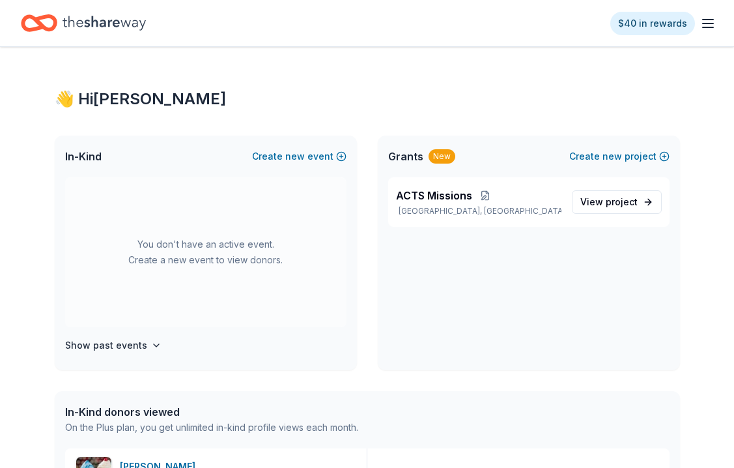 The width and height of the screenshot is (734, 468). I want to click on div: On the Plus plan, you get unlimited in-kind profile views each month., so click(212, 427).